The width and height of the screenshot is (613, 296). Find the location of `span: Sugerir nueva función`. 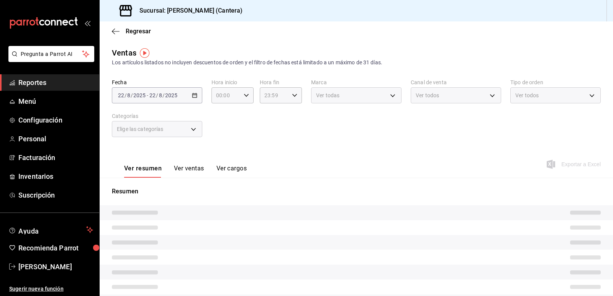

span: Sugerir nueva función is located at coordinates (51, 289).